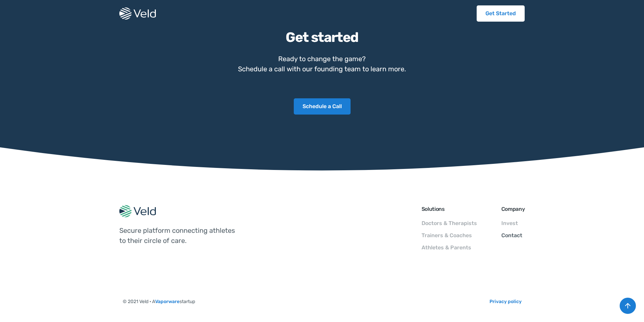  Describe the element at coordinates (168, 301) in the screenshot. I see `a: Vaporware` at that location.